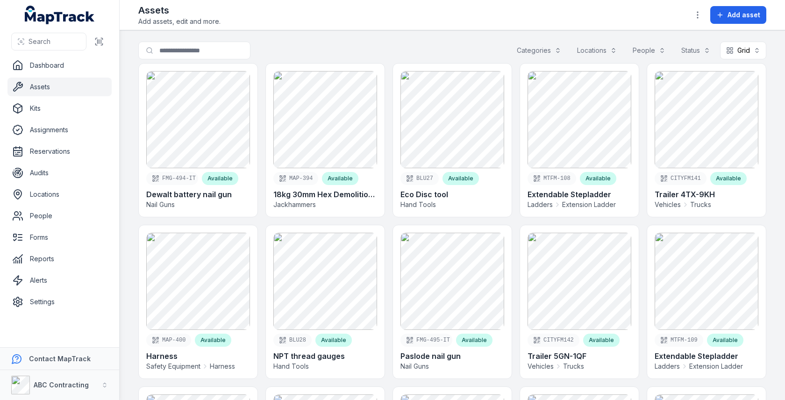 This screenshot has width=785, height=400. Describe the element at coordinates (739, 15) in the screenshot. I see `button: Add asset` at that location.